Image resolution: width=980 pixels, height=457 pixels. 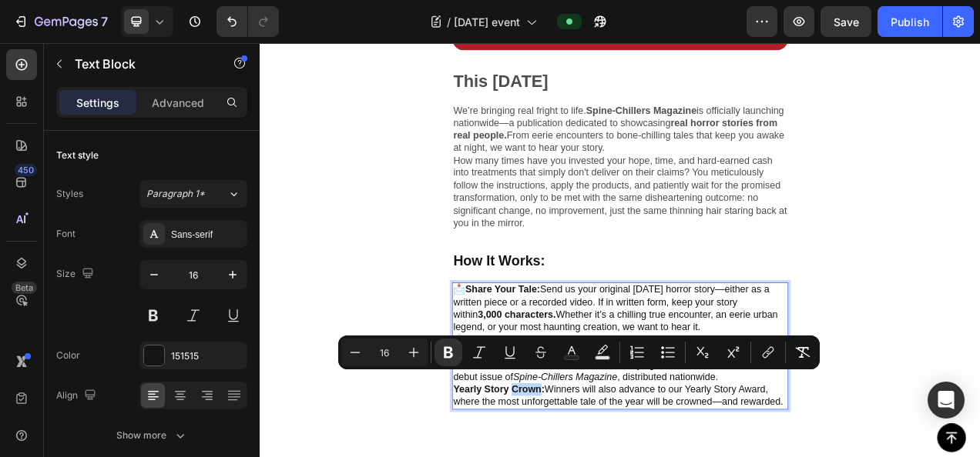 What do you see at coordinates (25, 170) in the screenshot?
I see `div: 450` at bounding box center [25, 170].